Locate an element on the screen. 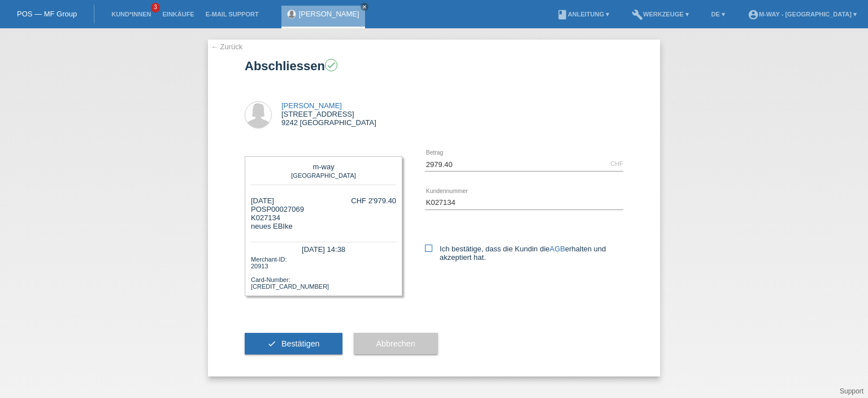 This screenshot has width=868, height=398. a: Support is located at coordinates (852, 391).